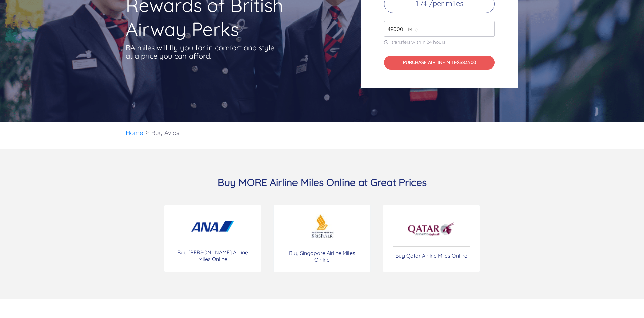 This screenshot has width=644, height=318. Describe the element at coordinates (201, 52) in the screenshot. I see `p: BA miles will fly you far in comfort and style at a price you can afford.` at that location.